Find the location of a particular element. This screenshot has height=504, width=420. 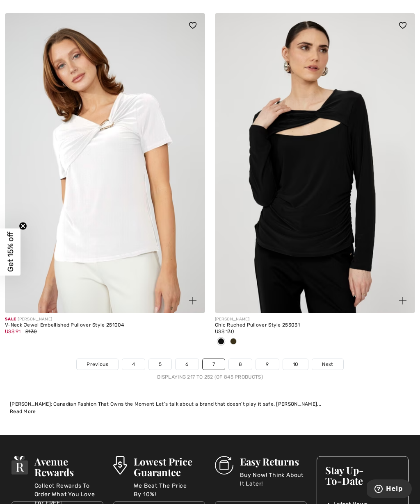

h3: Easy Returns is located at coordinates (273, 462).